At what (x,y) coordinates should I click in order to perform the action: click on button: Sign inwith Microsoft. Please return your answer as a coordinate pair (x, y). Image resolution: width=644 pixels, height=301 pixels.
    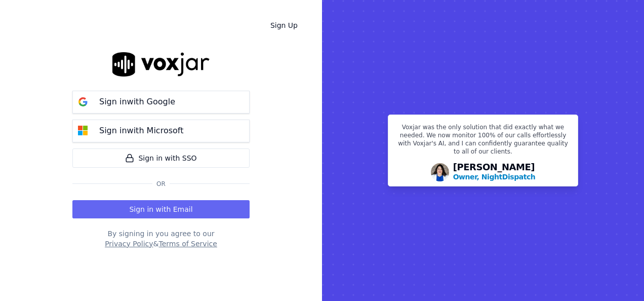
    Looking at the image, I should click on (161, 131).